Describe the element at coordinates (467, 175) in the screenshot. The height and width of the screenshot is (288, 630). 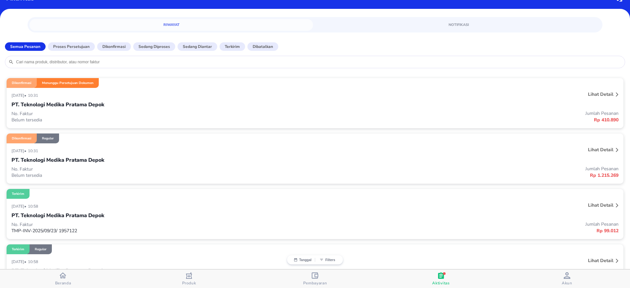
I see `p: Rp 1.215.269` at that location.